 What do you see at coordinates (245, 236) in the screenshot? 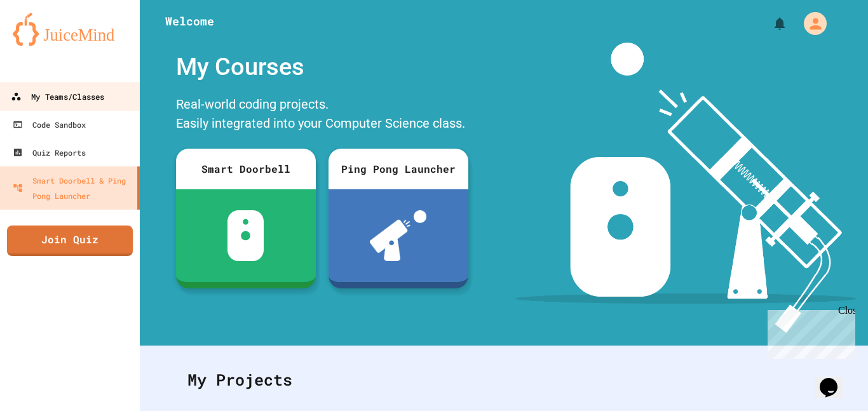
I see `img: sdb-white.svg` at bounding box center [245, 236].